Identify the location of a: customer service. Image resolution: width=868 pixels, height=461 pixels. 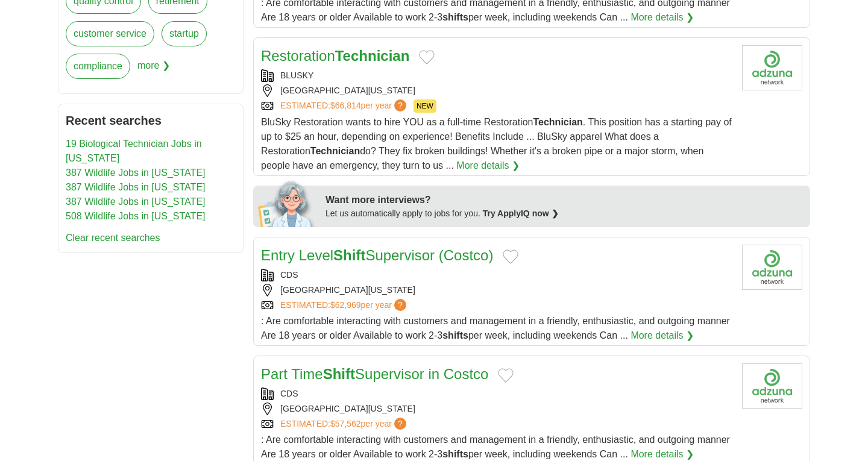
(109, 34).